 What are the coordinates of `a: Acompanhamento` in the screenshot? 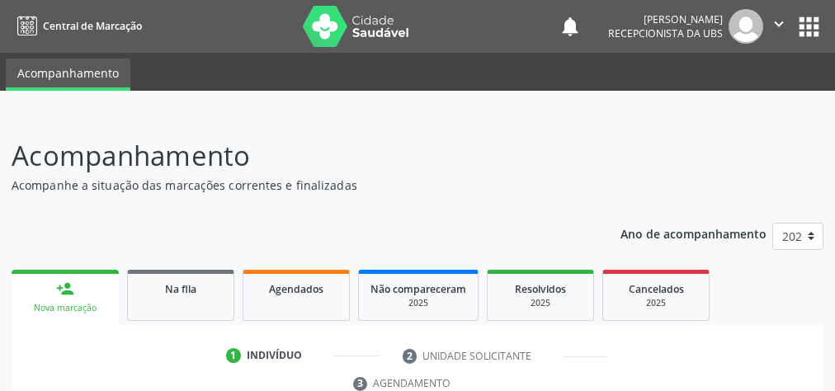 It's located at (68, 74).